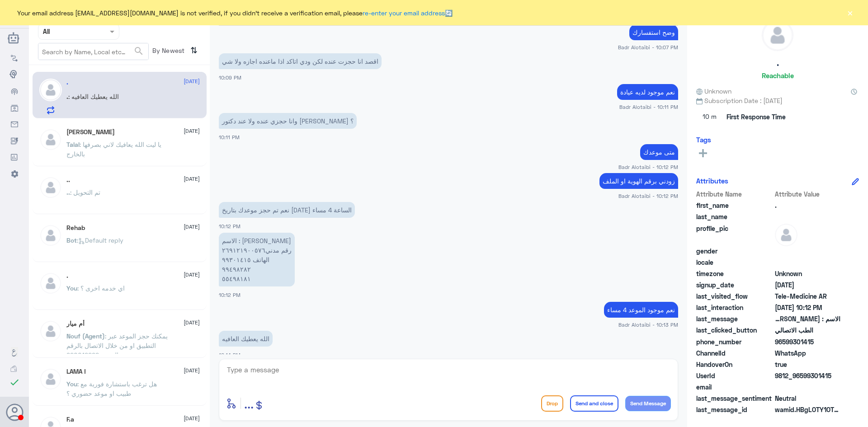  Describe the element at coordinates (808, 376) in the screenshot. I see `span: 9812_96599301415` at that location.